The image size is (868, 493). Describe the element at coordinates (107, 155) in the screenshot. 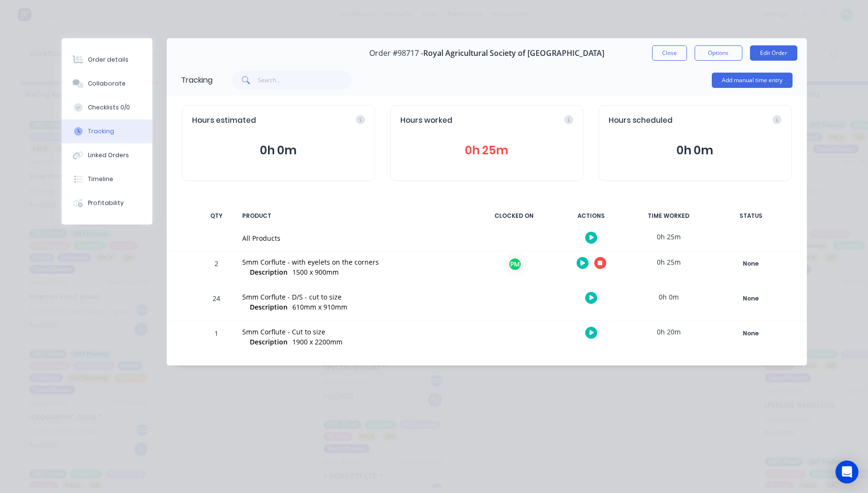

I see `button: Linked Orders` at that location.